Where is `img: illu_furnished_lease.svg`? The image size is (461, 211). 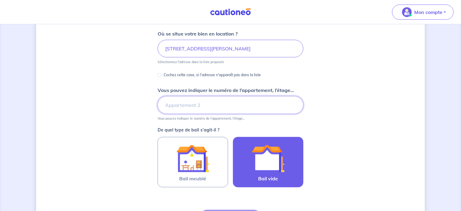 img: illu_furnished_lease.svg is located at coordinates (193, 159).